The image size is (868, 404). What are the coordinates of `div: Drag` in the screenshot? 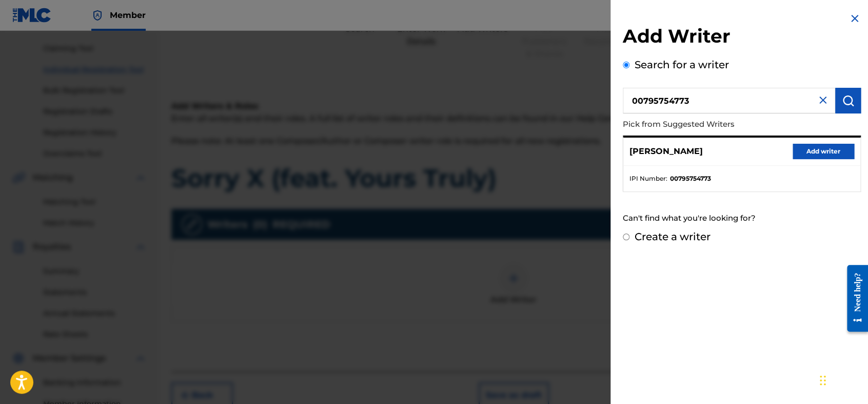 It's located at (823, 380).